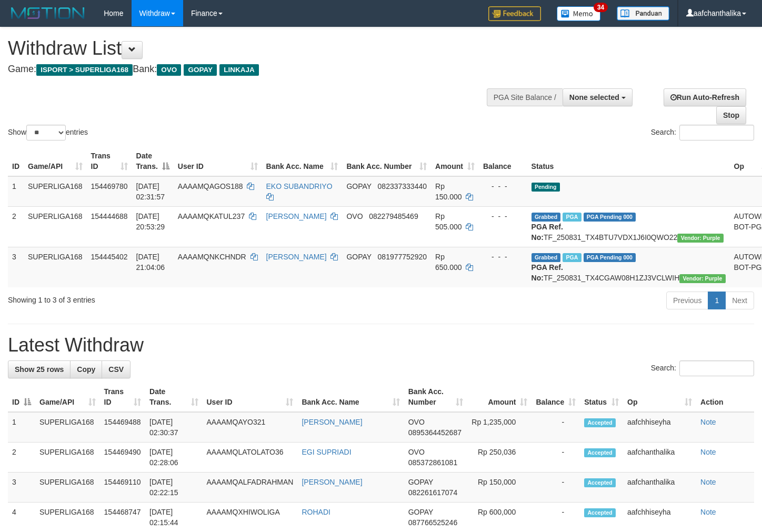 This screenshot has height=532, width=762. Describe the element at coordinates (525, 97) in the screenshot. I see `div: PGA Site Balance /` at that location.